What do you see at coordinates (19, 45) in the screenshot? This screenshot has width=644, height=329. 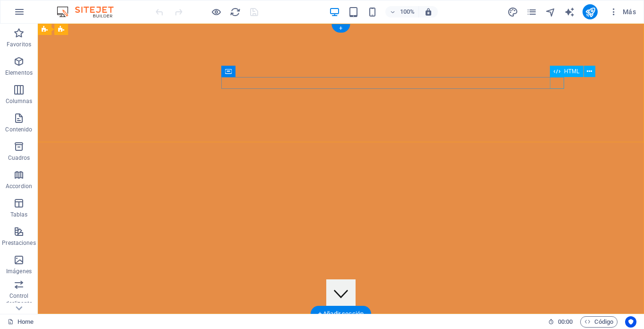 I see `p: Favoritos` at bounding box center [19, 45].